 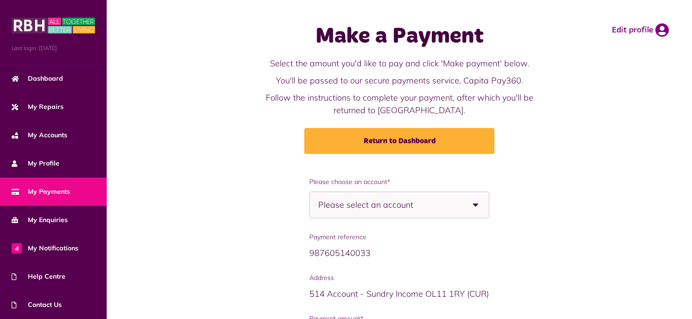 I want to click on span: Payment reference, so click(x=399, y=237).